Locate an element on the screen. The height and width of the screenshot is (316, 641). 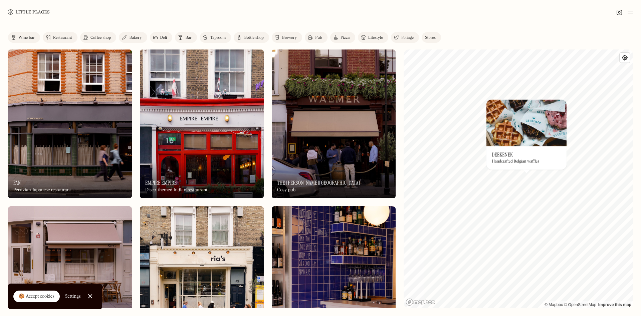
a: Empire EmpireEmpire EmpireEmpire EmpireDisco-themed Indian restaurant is located at coordinates (202, 124).